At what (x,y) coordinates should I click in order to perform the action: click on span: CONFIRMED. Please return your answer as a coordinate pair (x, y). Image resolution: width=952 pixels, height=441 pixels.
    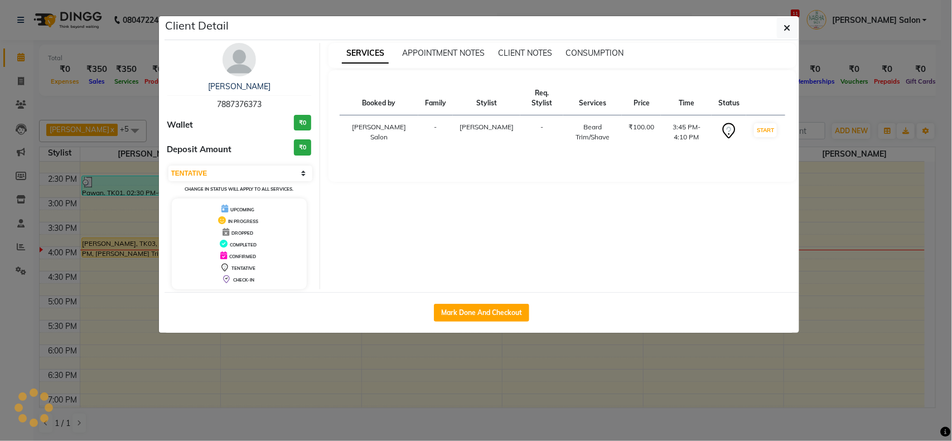
    Looking at the image, I should click on (243, 257).